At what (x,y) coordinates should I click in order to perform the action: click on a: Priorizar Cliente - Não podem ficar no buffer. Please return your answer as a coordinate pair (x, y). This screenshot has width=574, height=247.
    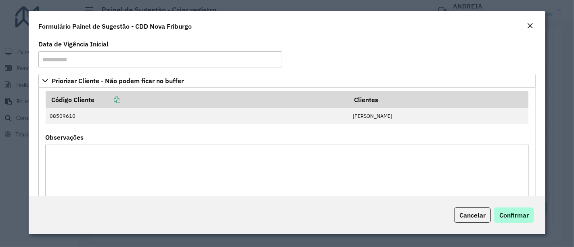
    Looking at the image, I should click on (287, 81).